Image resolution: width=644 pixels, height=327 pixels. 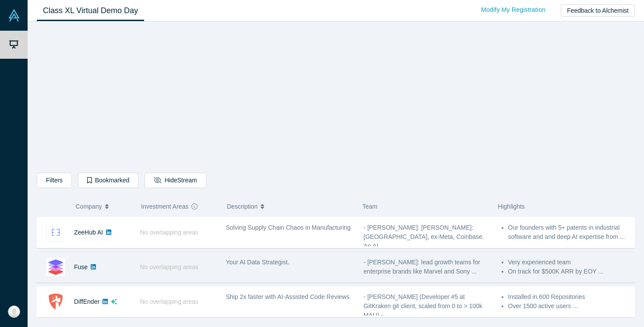 I want to click on a: Modify My Registration, so click(x=513, y=9).